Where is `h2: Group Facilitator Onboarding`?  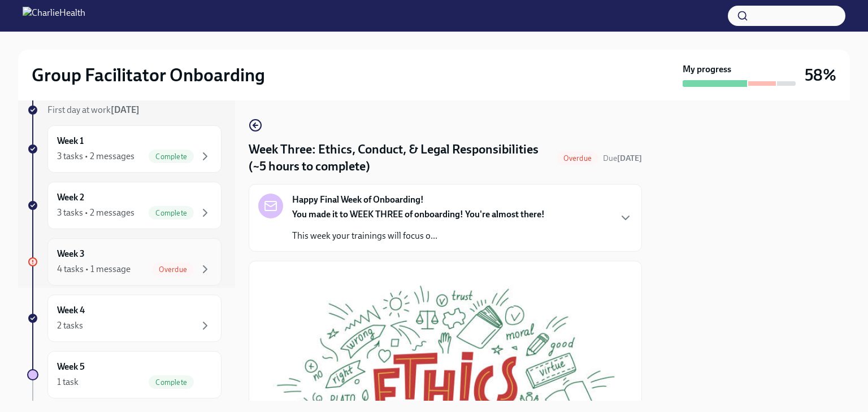
h2: Group Facilitator Onboarding is located at coordinates (148, 75).